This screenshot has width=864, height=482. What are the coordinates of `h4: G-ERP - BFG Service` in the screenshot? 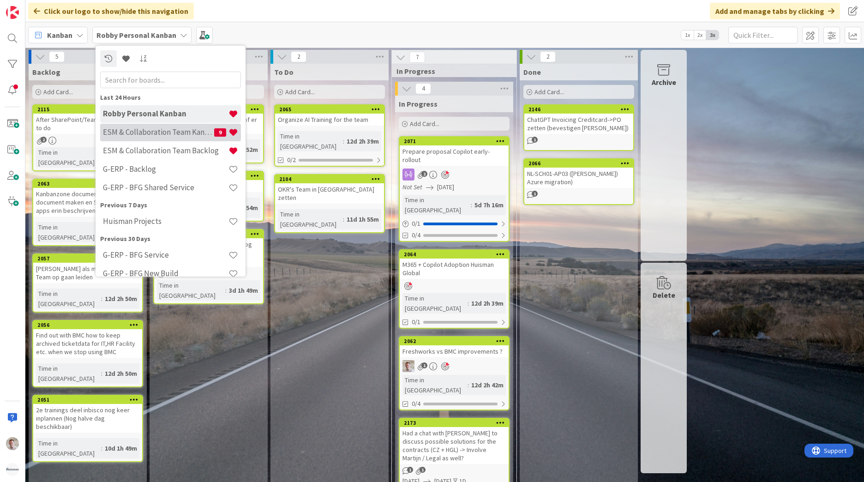 It's located at (166, 255).